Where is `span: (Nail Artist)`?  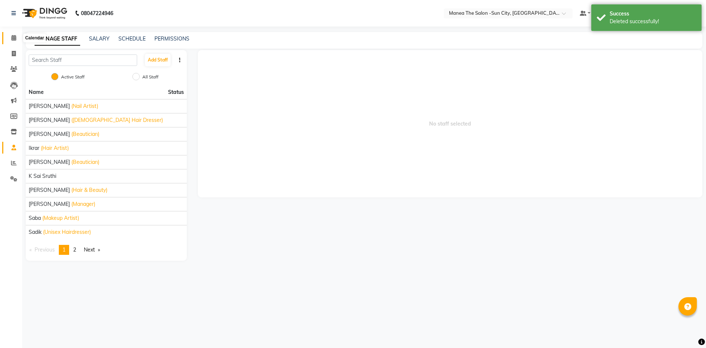
span: (Nail Artist) is located at coordinates (85, 106).